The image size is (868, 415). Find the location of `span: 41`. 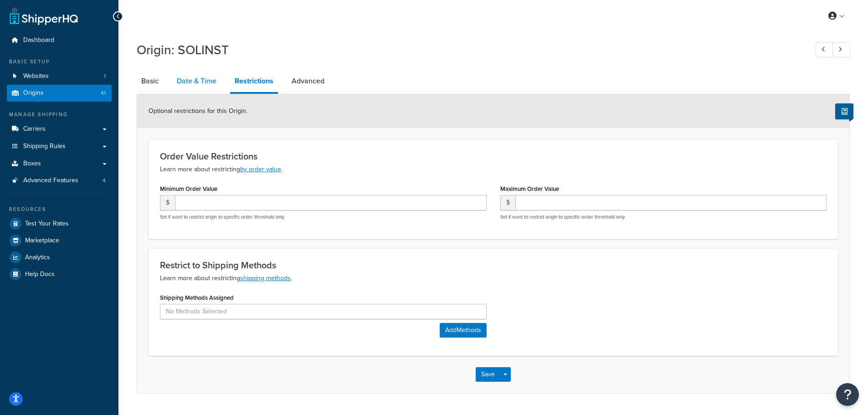

span: 41 is located at coordinates (103, 93).